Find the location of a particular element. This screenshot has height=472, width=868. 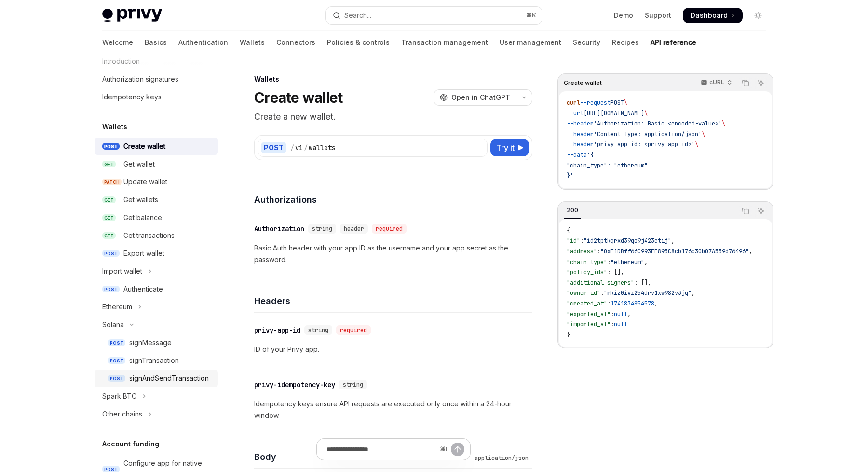

a: Idempotency keys is located at coordinates (156, 97).